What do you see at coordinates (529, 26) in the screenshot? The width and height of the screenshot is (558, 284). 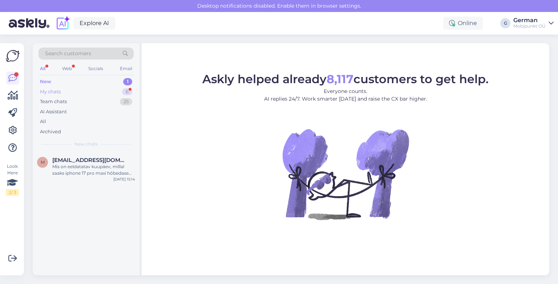 I see `div: Mobipunkt OÜ` at bounding box center [529, 26].